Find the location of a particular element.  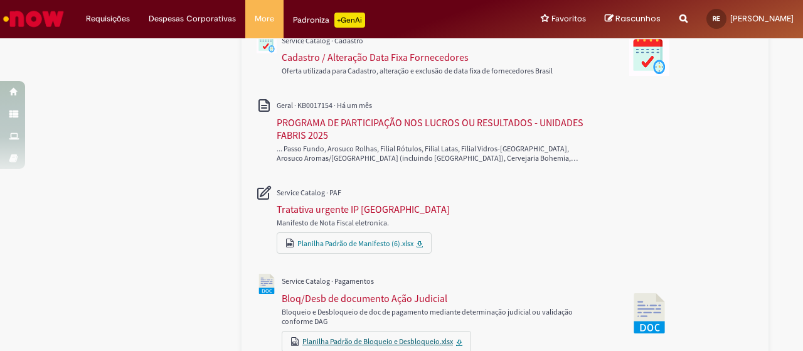

span: Favoritos is located at coordinates (569, 19).